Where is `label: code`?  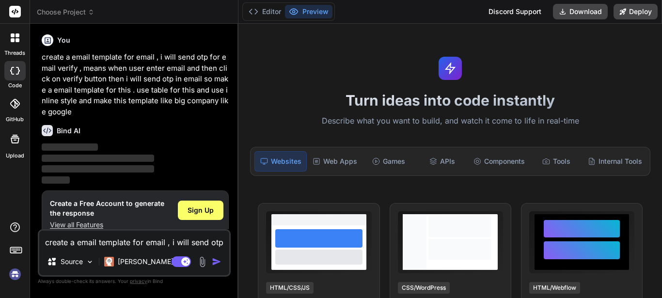
label: code is located at coordinates (15, 85).